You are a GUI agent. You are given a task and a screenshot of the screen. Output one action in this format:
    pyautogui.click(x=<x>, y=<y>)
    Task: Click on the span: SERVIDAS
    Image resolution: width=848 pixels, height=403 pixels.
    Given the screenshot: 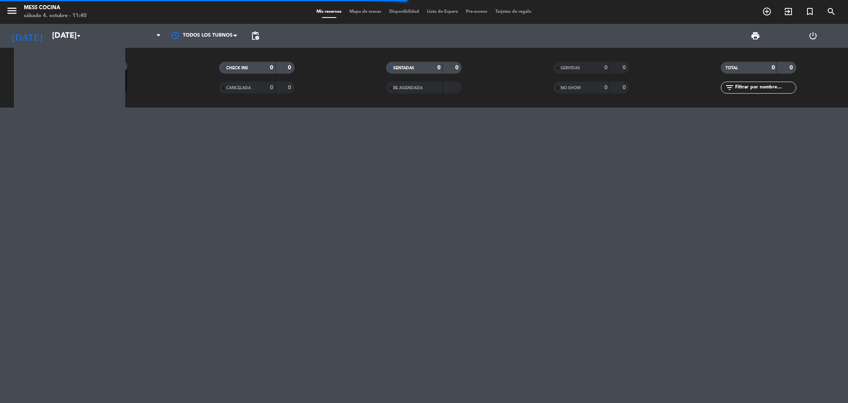 What is the action you would take?
    pyautogui.click(x=570, y=68)
    